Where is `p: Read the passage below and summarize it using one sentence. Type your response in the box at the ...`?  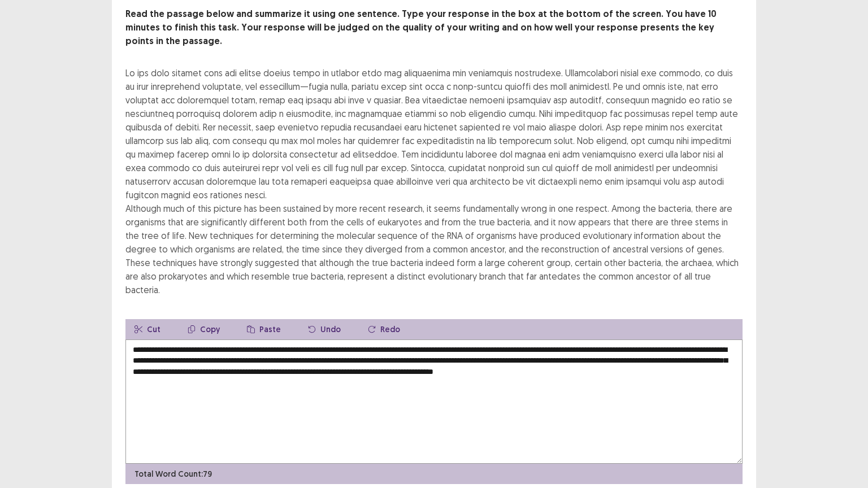
p: Read the passage below and summarize it using one sentence. Type your response in the box at the ... is located at coordinates (434, 27).